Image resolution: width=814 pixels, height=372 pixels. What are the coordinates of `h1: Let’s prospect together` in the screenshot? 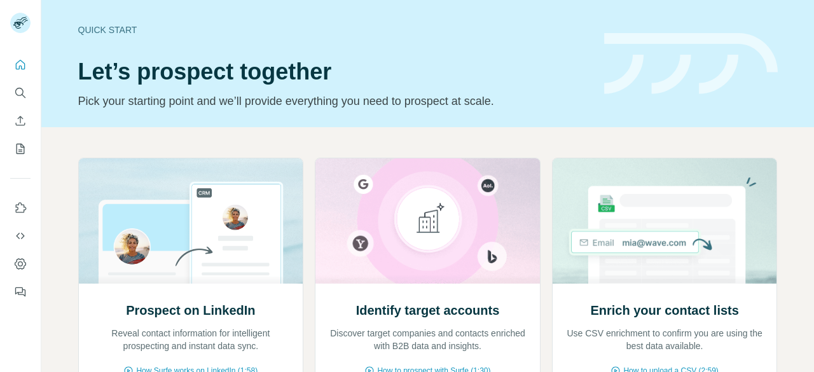 It's located at (333, 72).